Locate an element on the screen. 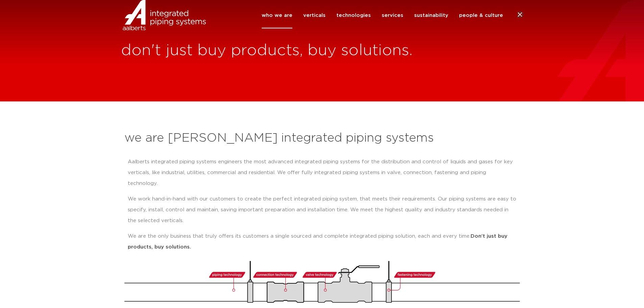 The height and width of the screenshot is (308, 644). a: services is located at coordinates (392, 15).